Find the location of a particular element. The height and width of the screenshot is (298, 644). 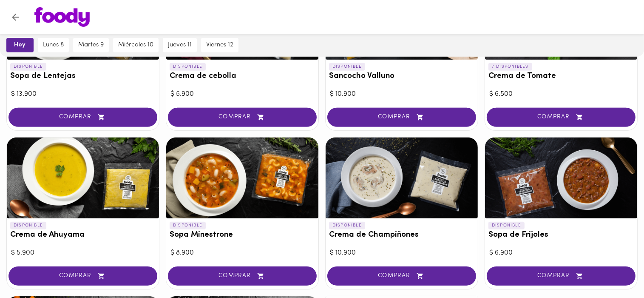

p: 7 DISPONIBLES is located at coordinates (510, 67).